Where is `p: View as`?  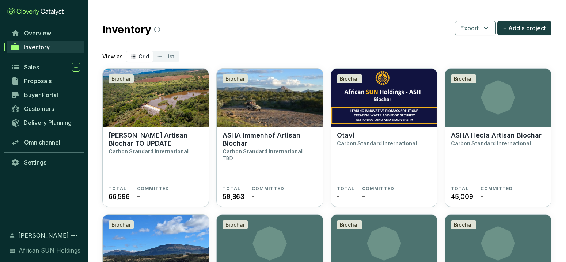 p: View as is located at coordinates (113, 57).